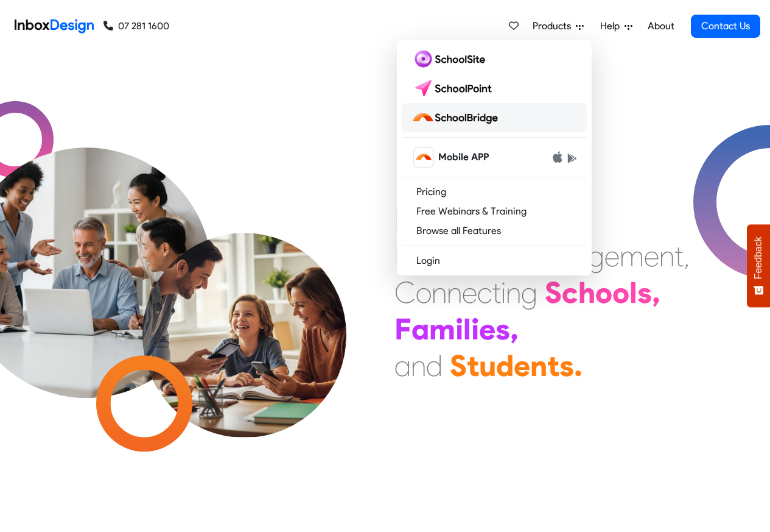 The image size is (770, 532). I want to click on div: F, so click(403, 329).